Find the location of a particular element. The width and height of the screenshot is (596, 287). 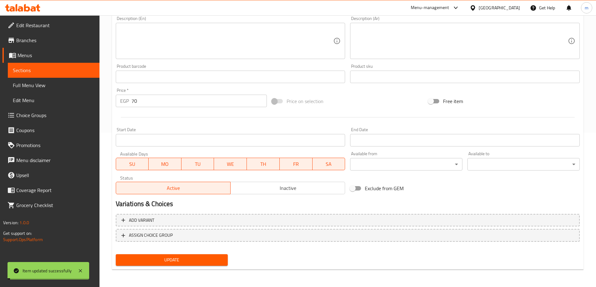

button: WE is located at coordinates (230, 164).